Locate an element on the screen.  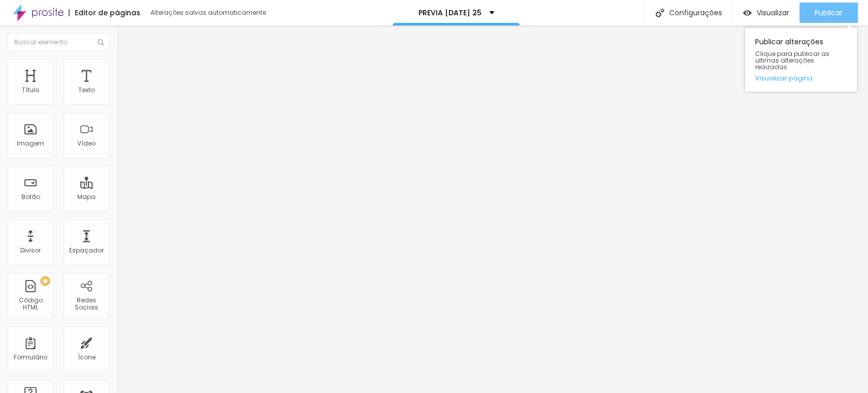
a: Visualizar página is located at coordinates (801, 78).